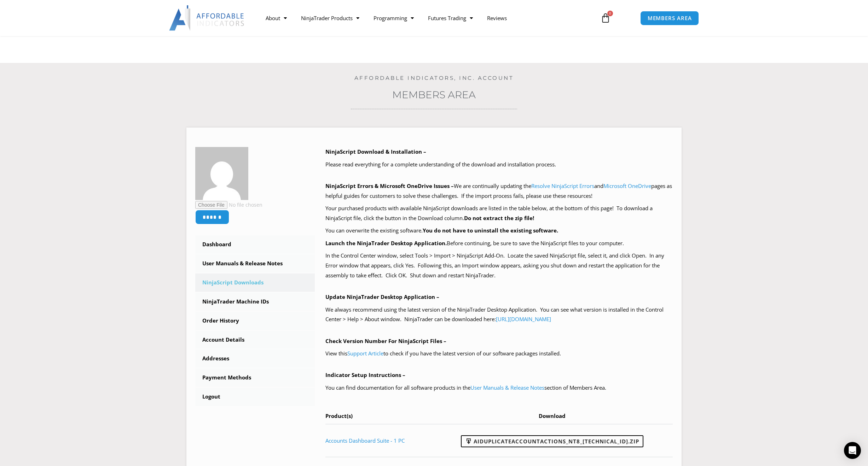  I want to click on span: Download, so click(552, 416).